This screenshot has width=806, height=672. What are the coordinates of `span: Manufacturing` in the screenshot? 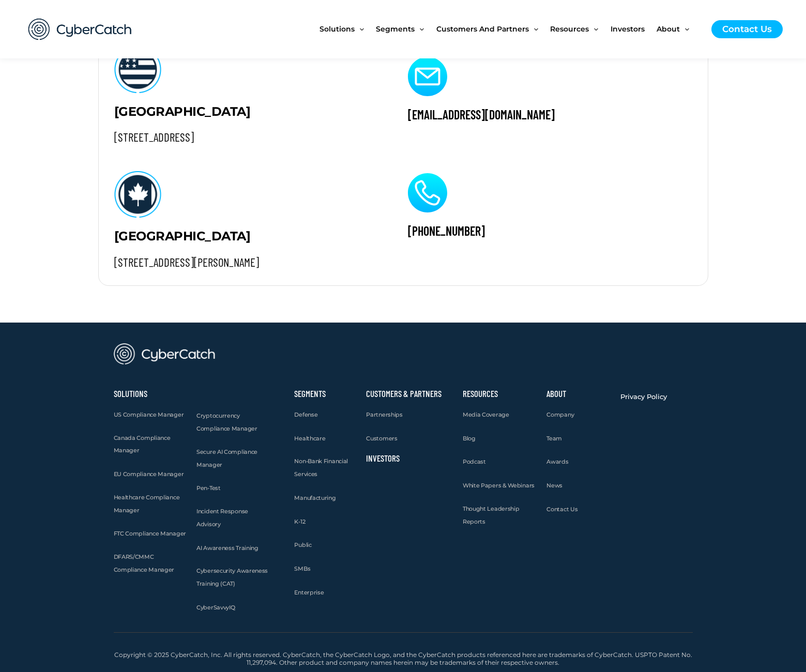 It's located at (315, 498).